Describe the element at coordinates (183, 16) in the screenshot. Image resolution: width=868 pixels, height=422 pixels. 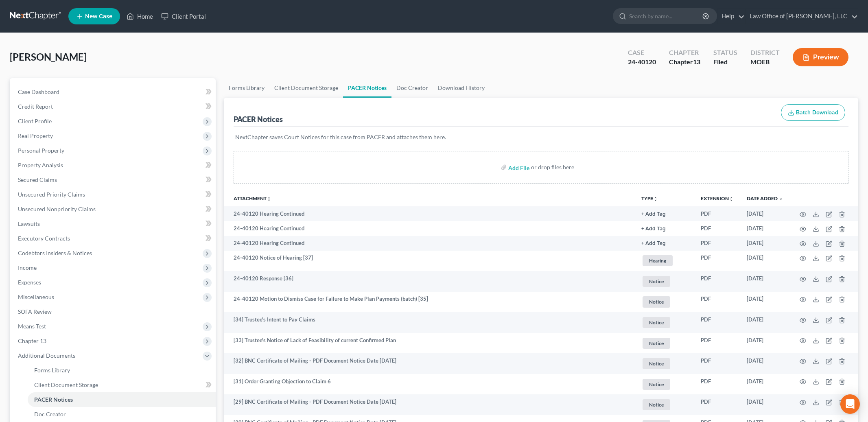
I see `a: Client Portal` at that location.